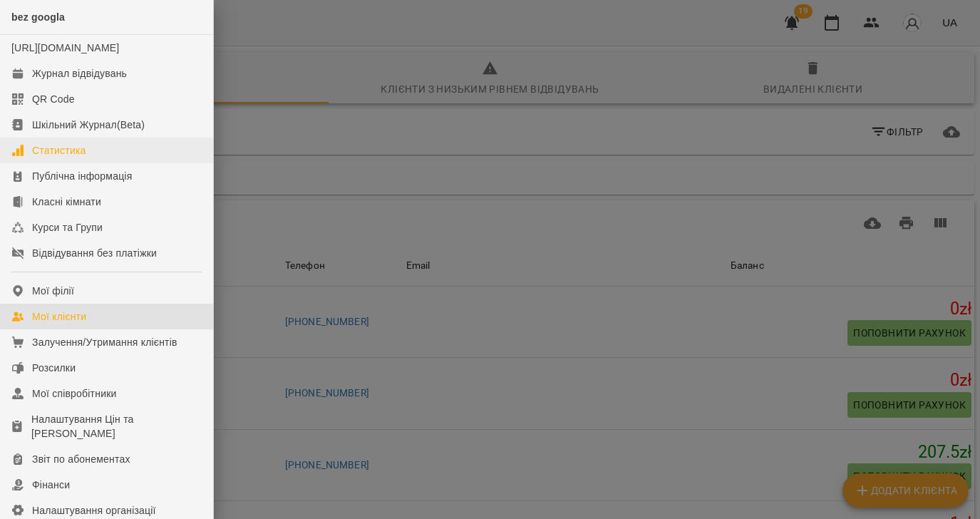 The image size is (980, 519). Describe the element at coordinates (54, 99) in the screenshot. I see `div: QR Code` at that location.